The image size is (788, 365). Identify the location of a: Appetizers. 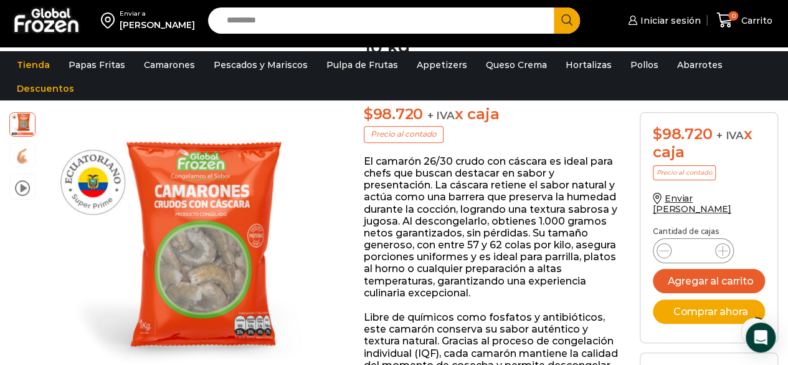
(442, 65).